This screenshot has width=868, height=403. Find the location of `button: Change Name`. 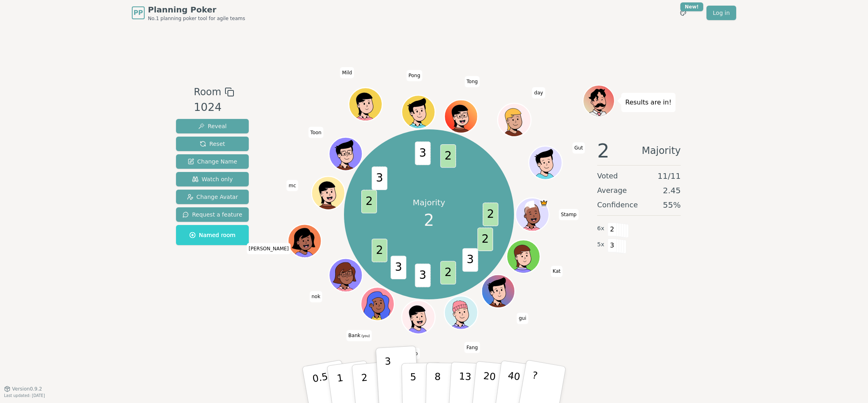

button: Change Name is located at coordinates (212, 161).